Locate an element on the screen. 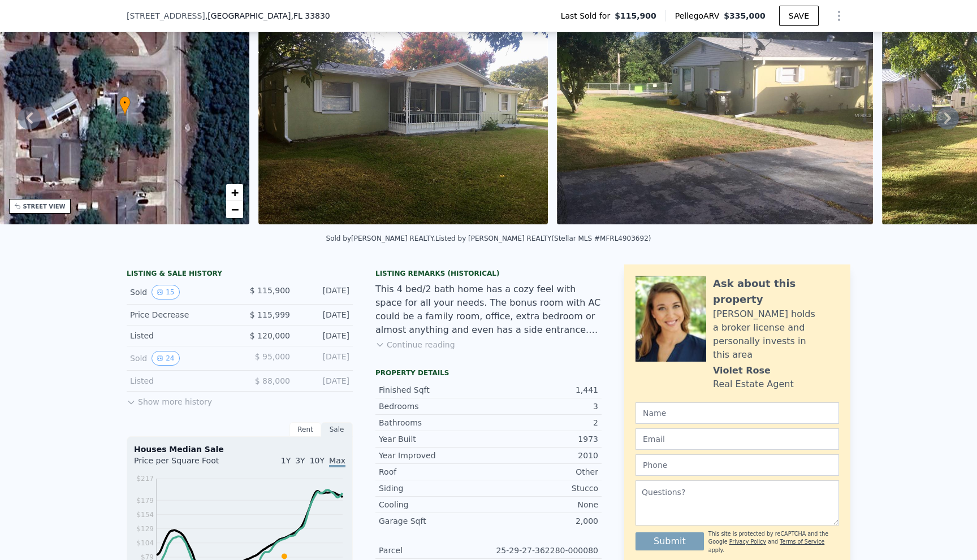 This screenshot has width=977, height=560. div: 3 is located at coordinates (543, 406).